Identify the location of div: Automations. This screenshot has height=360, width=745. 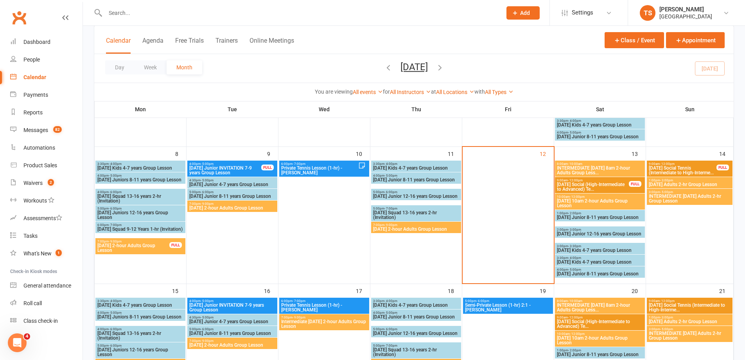
(39, 148).